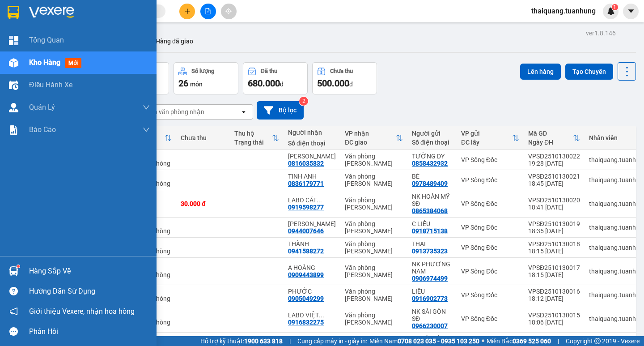  Describe the element at coordinates (370, 142) in the screenshot. I see `div: ĐC giao` at that location.